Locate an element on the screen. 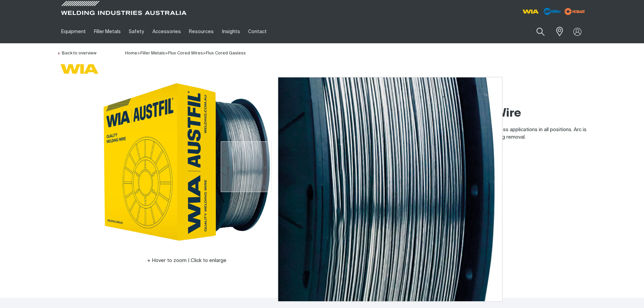  a: Home is located at coordinates (131, 53).